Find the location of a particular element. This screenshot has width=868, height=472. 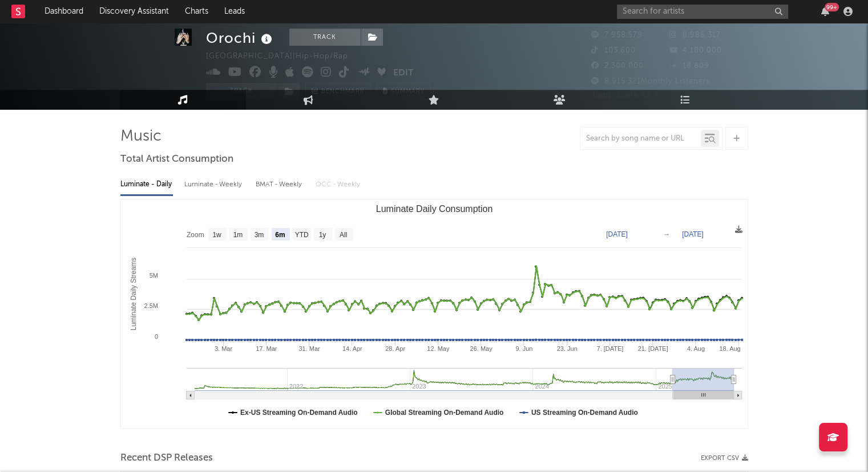

text: 4. Aug is located at coordinates (695, 348).